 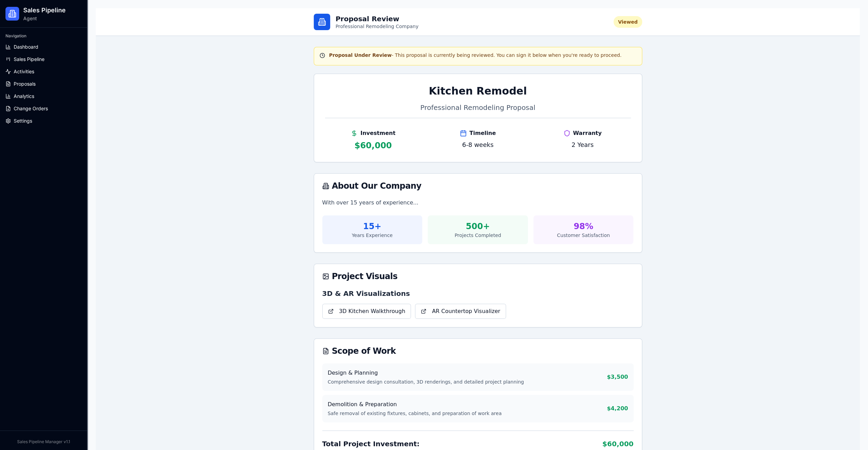 I want to click on span: Settings, so click(x=23, y=121).